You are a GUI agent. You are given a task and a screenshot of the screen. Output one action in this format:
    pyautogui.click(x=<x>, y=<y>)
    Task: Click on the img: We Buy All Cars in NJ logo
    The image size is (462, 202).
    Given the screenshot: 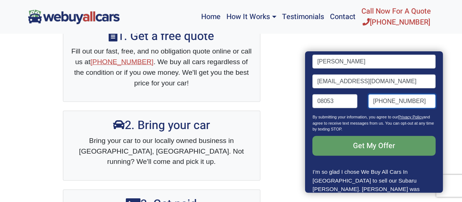 What is the action you would take?
    pyautogui.click(x=74, y=16)
    